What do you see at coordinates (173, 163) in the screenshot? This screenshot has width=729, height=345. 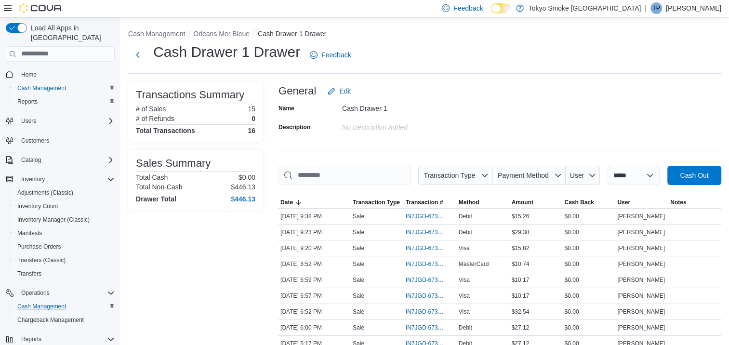 I see `h3: Sales Summary` at bounding box center [173, 163].